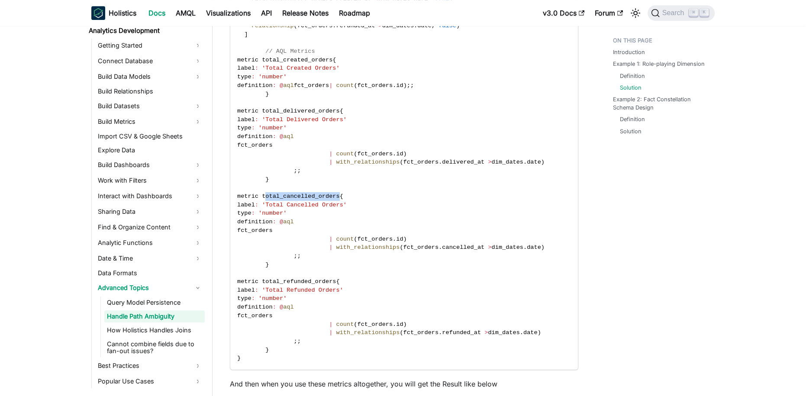  I want to click on nav: Docs sidebar, so click(148, 211).